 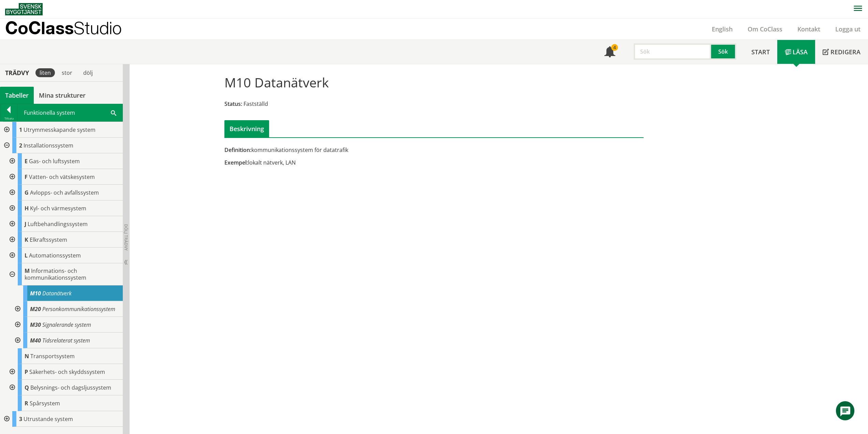 What do you see at coordinates (48, 240) in the screenshot?
I see `span: Elkraftssystem` at bounding box center [48, 240].